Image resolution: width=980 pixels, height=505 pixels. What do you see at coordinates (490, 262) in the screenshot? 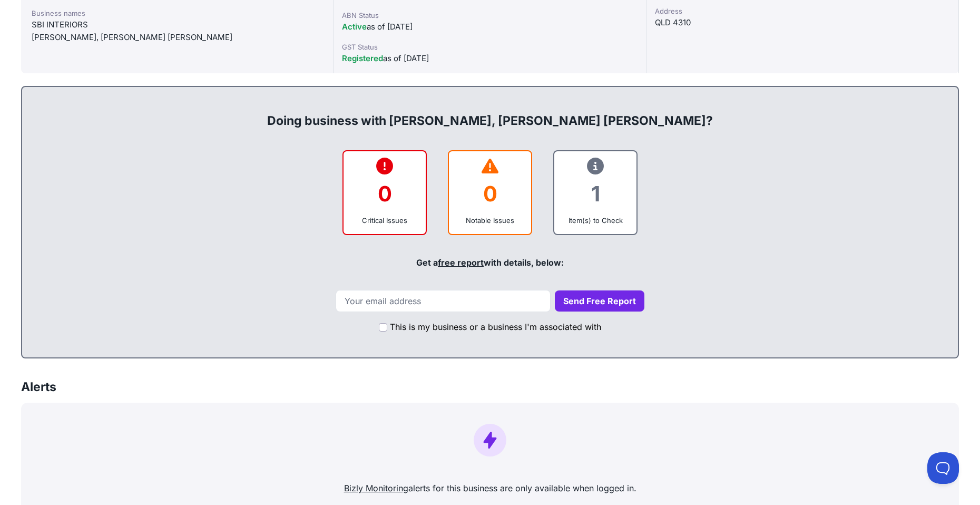
I see `span: Get a with details, below:` at bounding box center [490, 262].